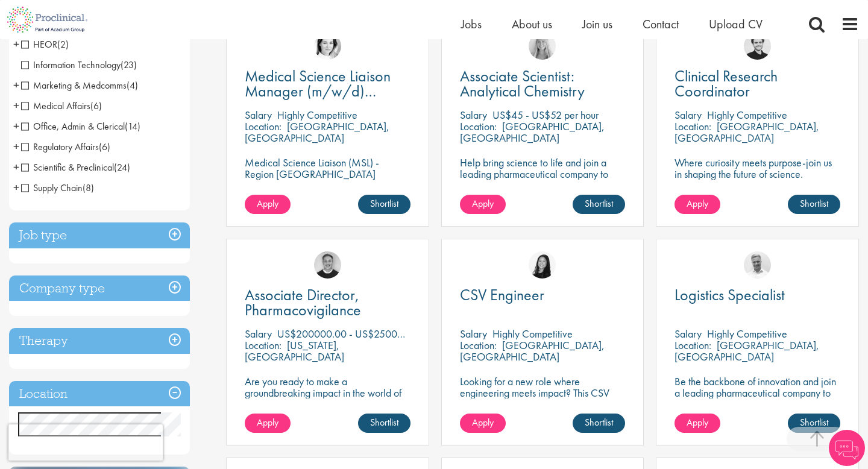  What do you see at coordinates (317, 91) in the screenshot?
I see `span: Medical Science Liaison Manager (m/w/d) Nephrologie` at bounding box center [317, 91].